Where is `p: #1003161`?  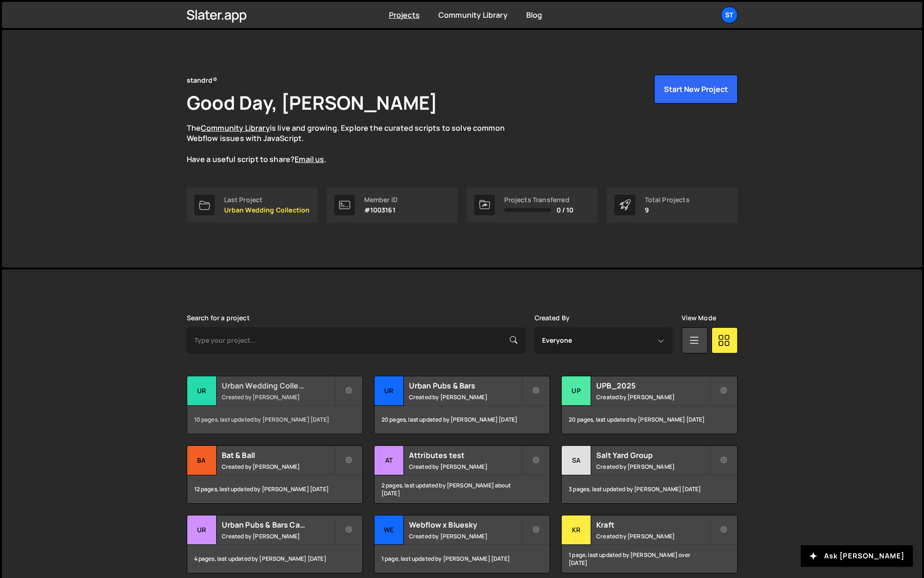 p: #1003161 is located at coordinates (381, 210).